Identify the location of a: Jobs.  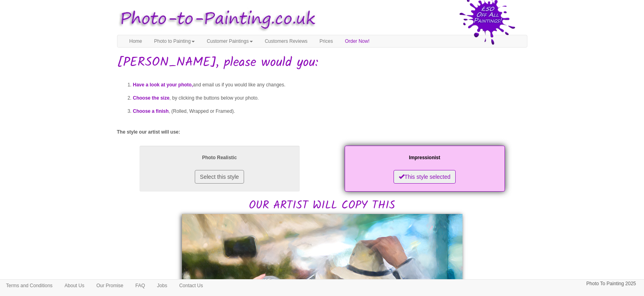
(162, 286).